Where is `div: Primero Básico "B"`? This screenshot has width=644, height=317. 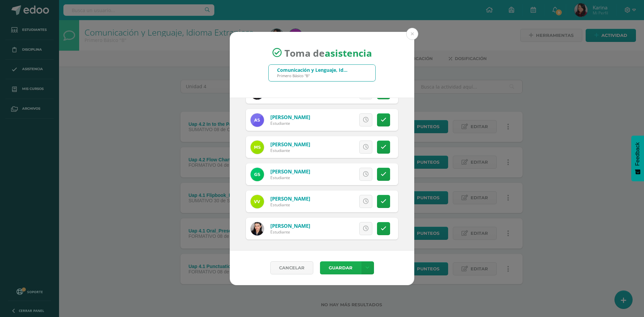 div: Primero Básico "B" is located at coordinates (312, 75).